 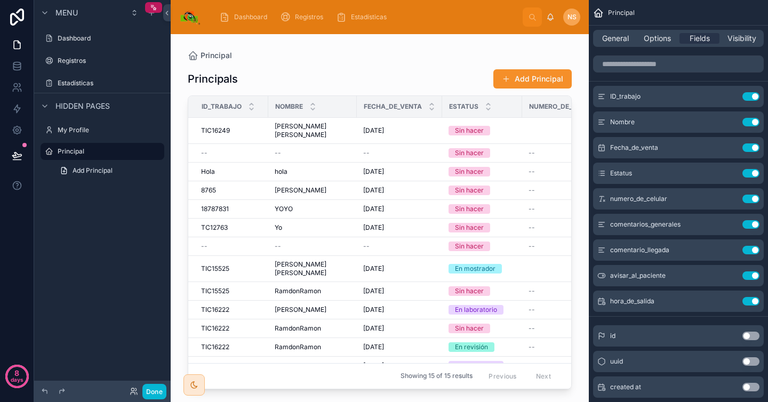 What do you see at coordinates (92, 171) in the screenshot?
I see `span: Add Principal` at bounding box center [92, 171].